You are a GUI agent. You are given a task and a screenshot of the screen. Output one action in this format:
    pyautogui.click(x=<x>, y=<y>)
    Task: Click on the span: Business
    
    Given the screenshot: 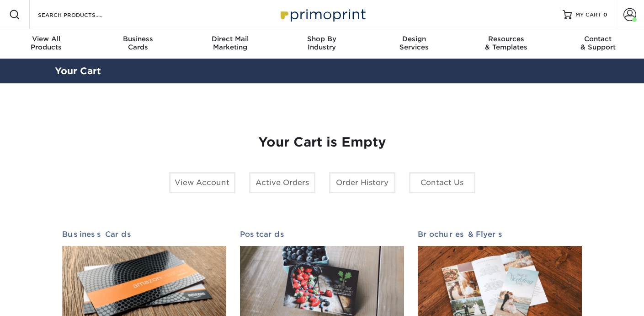 What is the action you would take?
    pyautogui.click(x=137, y=39)
    